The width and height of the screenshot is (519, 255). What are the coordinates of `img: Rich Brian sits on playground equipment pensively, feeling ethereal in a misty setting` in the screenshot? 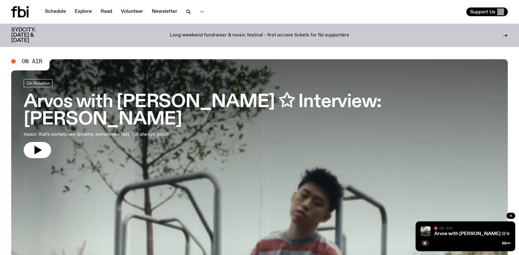 It's located at (426, 232).